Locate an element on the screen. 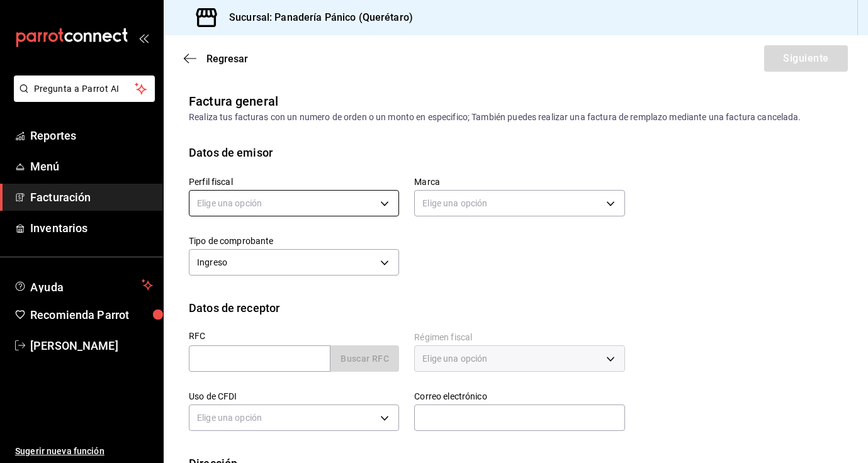 Image resolution: width=868 pixels, height=463 pixels. span: Ingreso is located at coordinates (212, 263).